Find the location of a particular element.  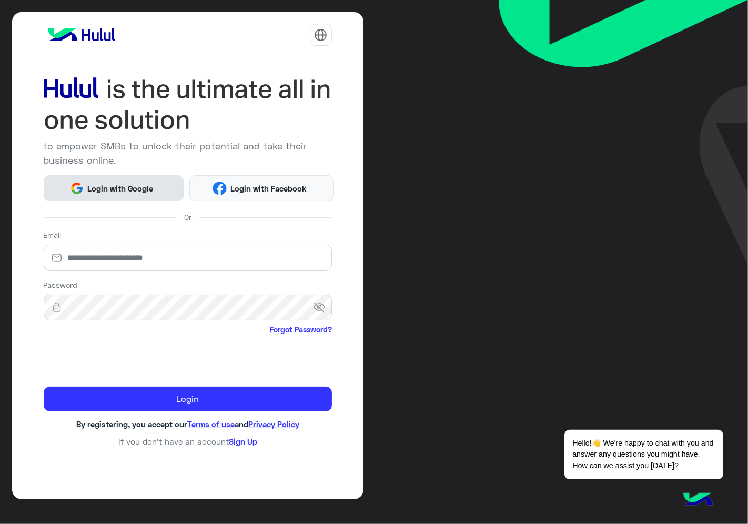

span: Or is located at coordinates (188, 217).